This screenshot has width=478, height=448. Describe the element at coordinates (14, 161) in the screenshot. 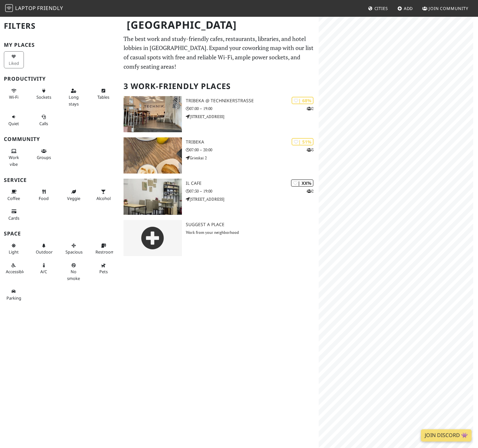

I see `span: People working` at that location.